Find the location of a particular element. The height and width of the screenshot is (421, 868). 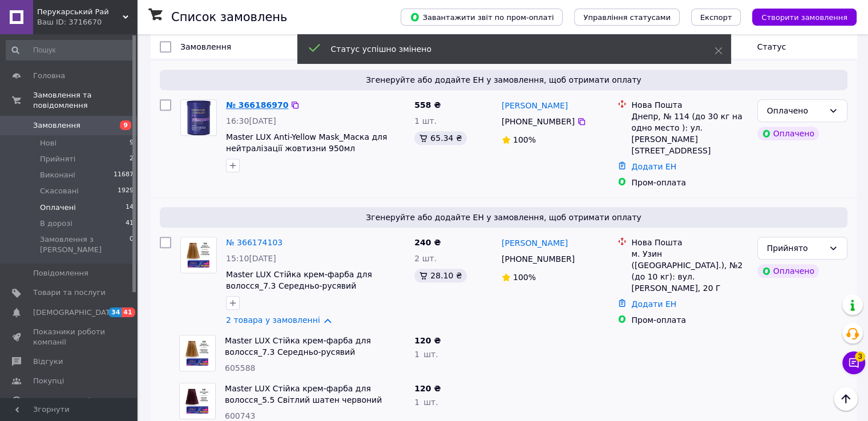

span: Прийняті is located at coordinates (57, 159).